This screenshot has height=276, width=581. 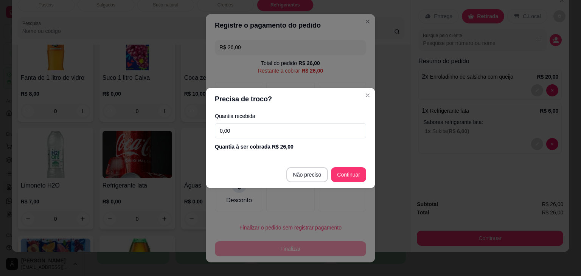 What do you see at coordinates (290, 147) in the screenshot?
I see `div: Quantia à ser cobrada R$ 26,00` at bounding box center [290, 147].